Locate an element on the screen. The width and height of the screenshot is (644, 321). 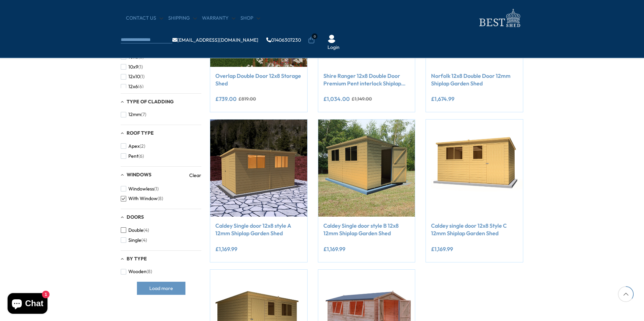
span: 12x6 is located at coordinates (133, 86).